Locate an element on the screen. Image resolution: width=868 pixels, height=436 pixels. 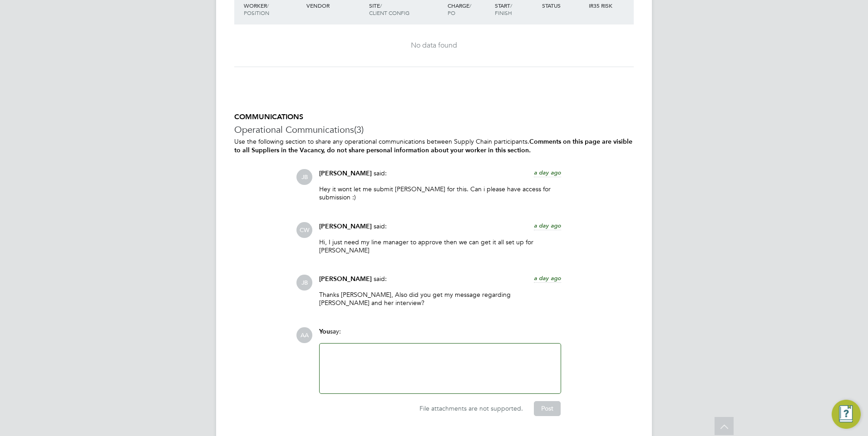
h3: Operational Communications is located at coordinates (434, 130).